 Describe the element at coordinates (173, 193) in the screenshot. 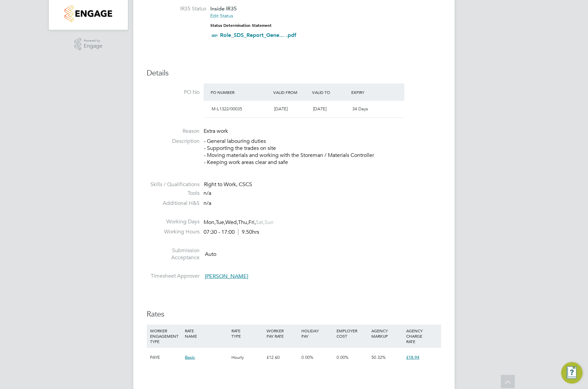

I see `label: Tools` at that location.